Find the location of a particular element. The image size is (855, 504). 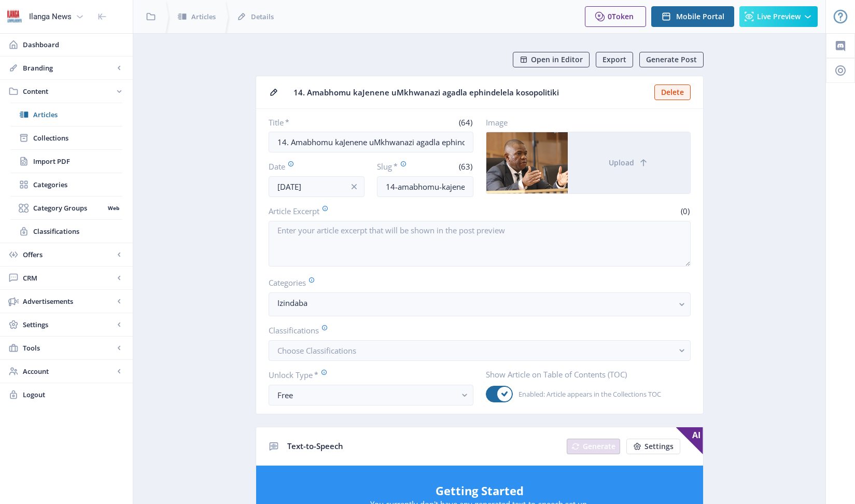

a: Articles is located at coordinates (67, 114).